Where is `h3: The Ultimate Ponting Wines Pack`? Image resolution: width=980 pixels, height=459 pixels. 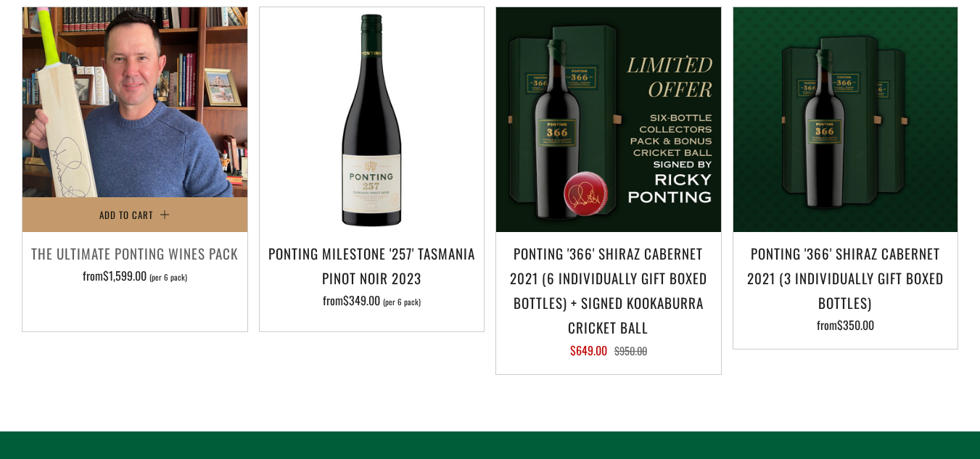
h3: The Ultimate Ponting Wines Pack is located at coordinates (135, 254).